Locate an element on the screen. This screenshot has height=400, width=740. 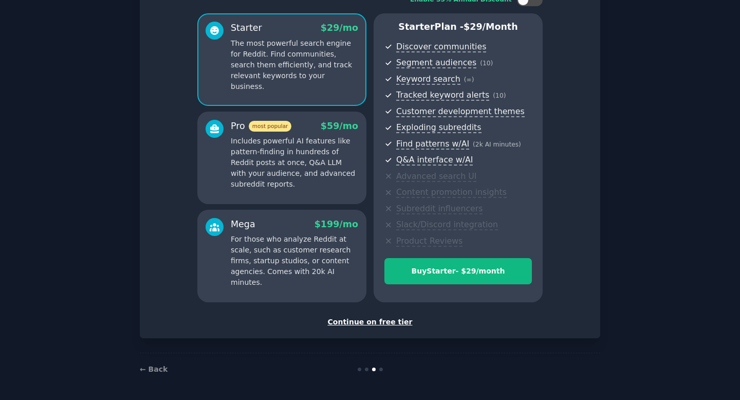
span: most popular is located at coordinates (270, 126).